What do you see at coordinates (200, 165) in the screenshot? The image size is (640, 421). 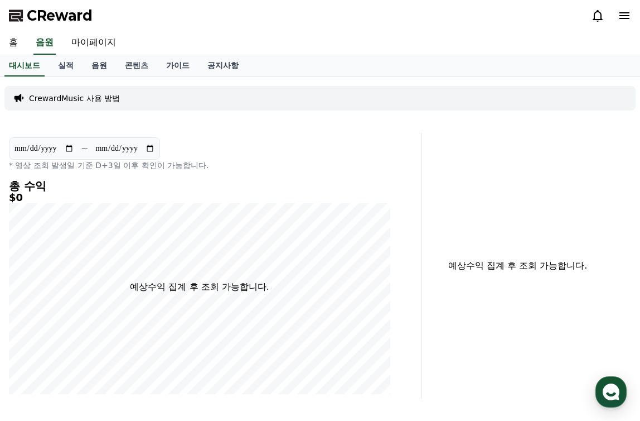 I see `p: * 영상 조회 발생일 기준 D+3일 이후 확인이 가능합니다.` at bounding box center [200, 165].